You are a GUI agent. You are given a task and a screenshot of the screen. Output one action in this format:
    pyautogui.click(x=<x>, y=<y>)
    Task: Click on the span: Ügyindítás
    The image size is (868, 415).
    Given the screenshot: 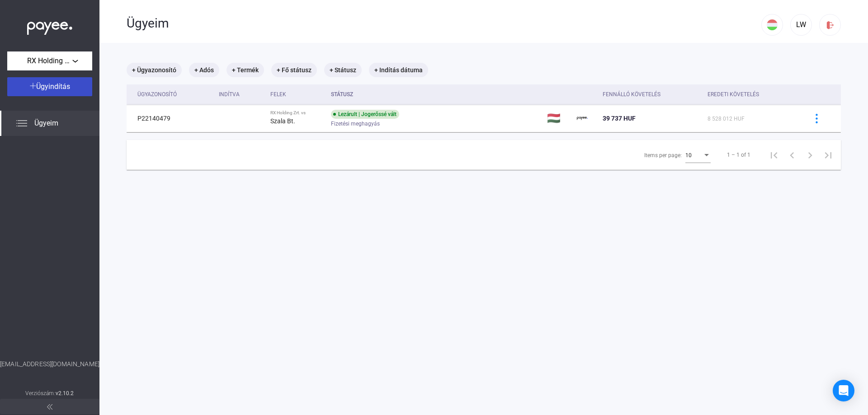 What is the action you would take?
    pyautogui.click(x=53, y=86)
    